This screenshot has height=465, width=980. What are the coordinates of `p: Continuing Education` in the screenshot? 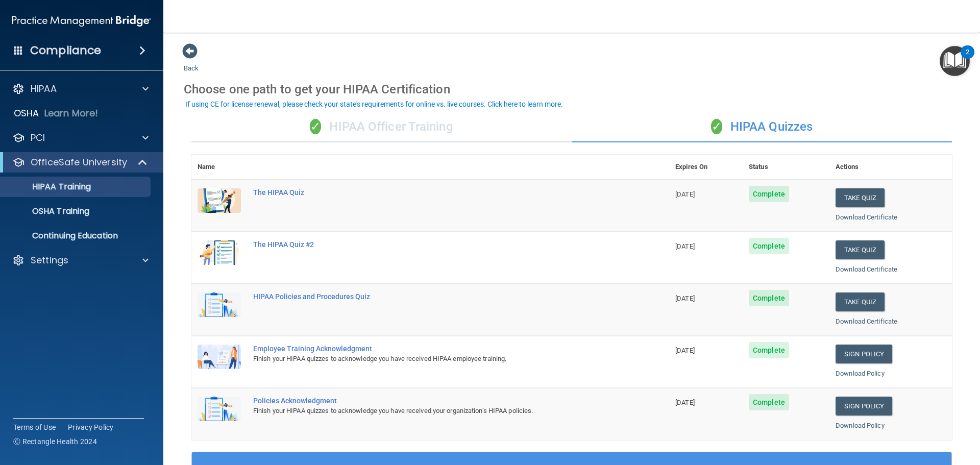 It's located at (76, 236).